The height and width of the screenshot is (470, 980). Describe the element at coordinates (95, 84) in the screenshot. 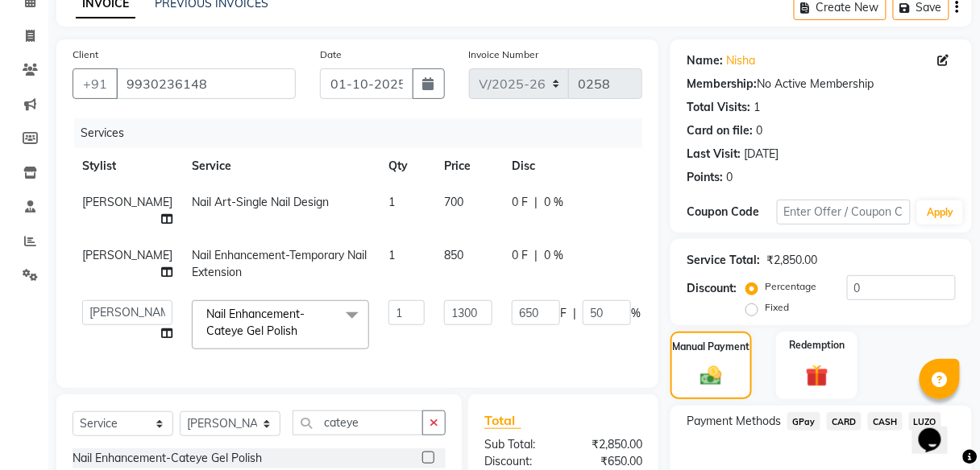

I see `button: +91` at that location.